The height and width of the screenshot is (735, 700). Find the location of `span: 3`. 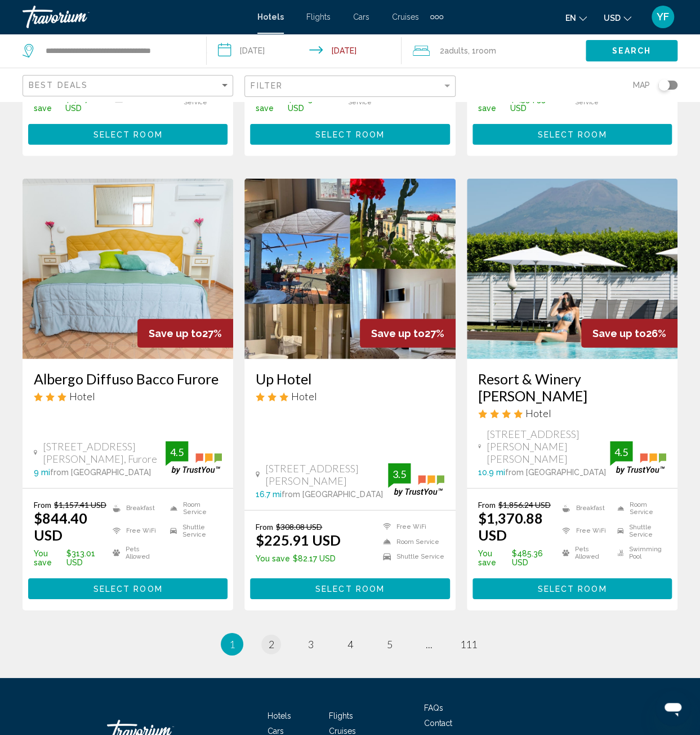

span: 3 is located at coordinates (311, 644).